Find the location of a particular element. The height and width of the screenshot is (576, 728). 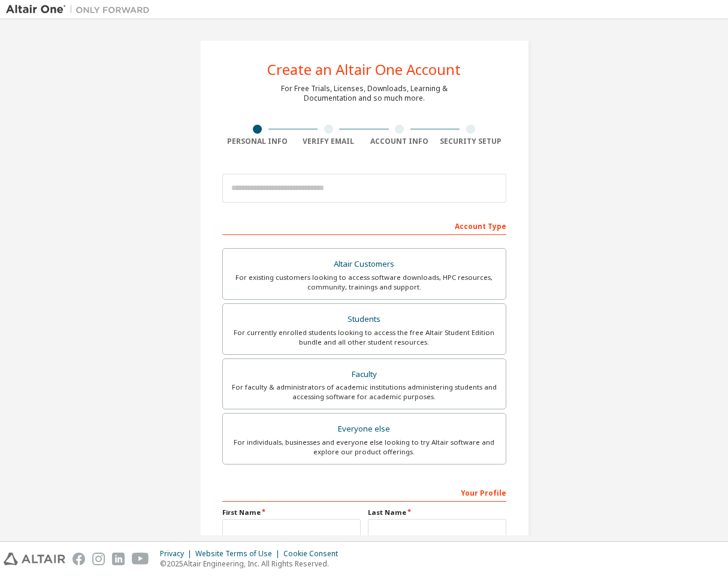

div: Altair Customers is located at coordinates (364, 264).